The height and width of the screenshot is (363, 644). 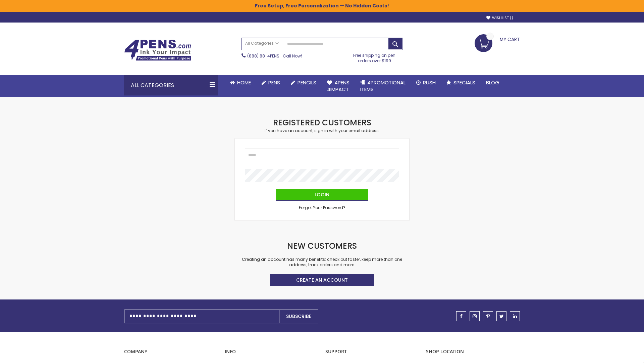 I want to click on p: Support, so click(x=372, y=352).